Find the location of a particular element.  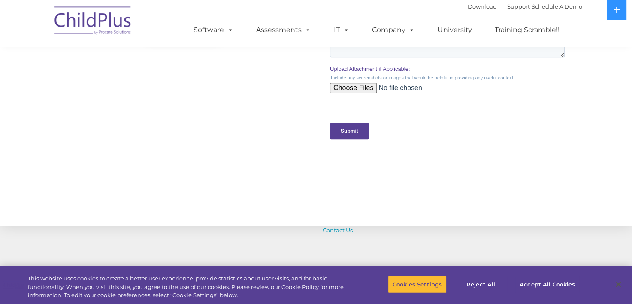

button: Reject All is located at coordinates (481, 284).